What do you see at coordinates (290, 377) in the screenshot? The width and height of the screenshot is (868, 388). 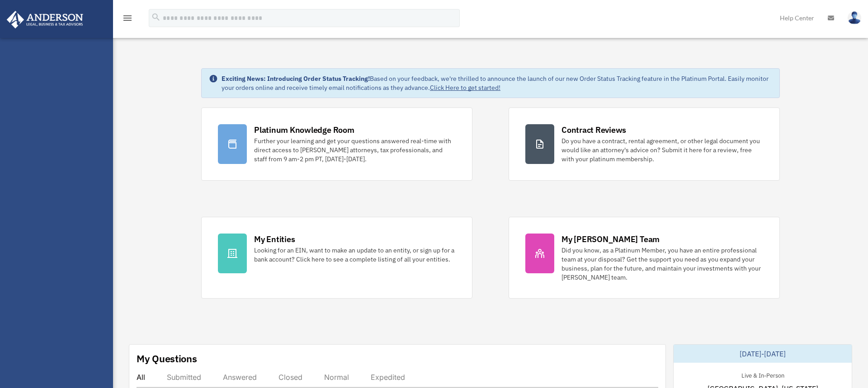 I see `div: Closed` at bounding box center [290, 377].